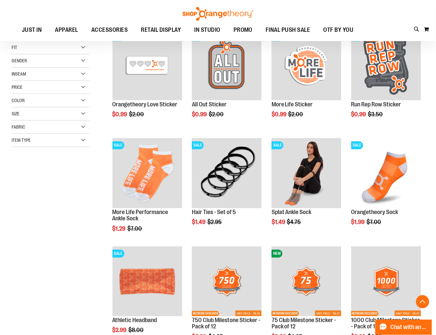  I want to click on a: IN STUDIO, so click(208, 30).